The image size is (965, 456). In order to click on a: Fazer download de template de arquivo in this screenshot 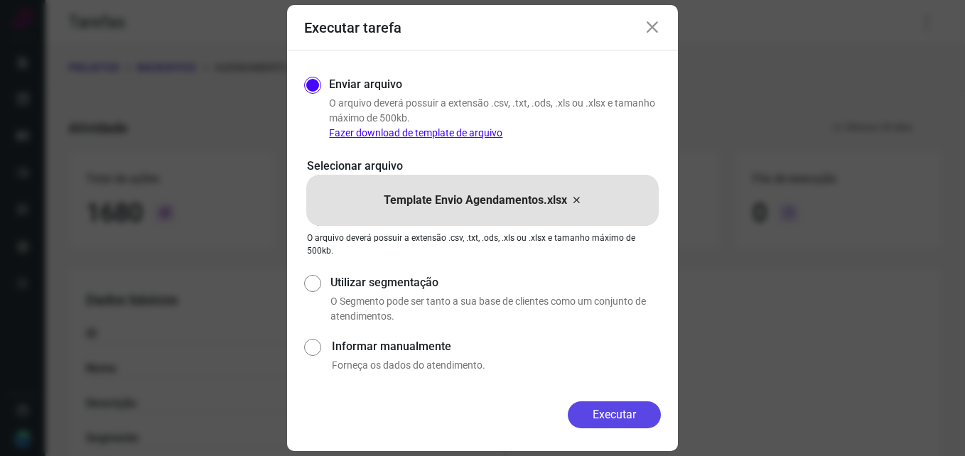, I will do `click(416, 133)`.